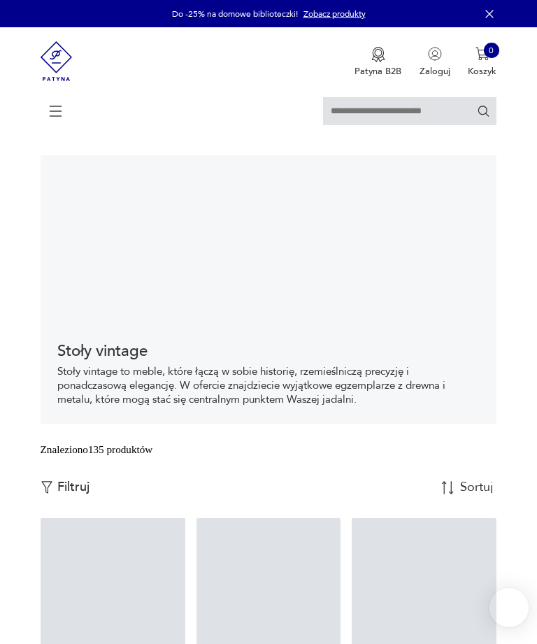 This screenshot has height=644, width=537. Describe the element at coordinates (65, 487) in the screenshot. I see `button: Filtruj` at that location.